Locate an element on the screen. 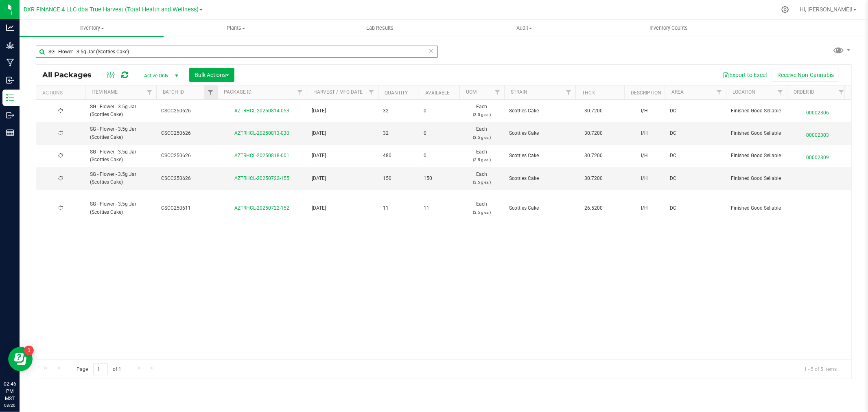 This screenshot has width=868, height=412. span: 1 is located at coordinates (5, 4).